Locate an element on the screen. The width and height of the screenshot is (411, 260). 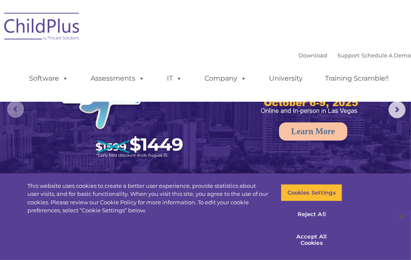
a: Schedule A Demo is located at coordinates (386, 55).